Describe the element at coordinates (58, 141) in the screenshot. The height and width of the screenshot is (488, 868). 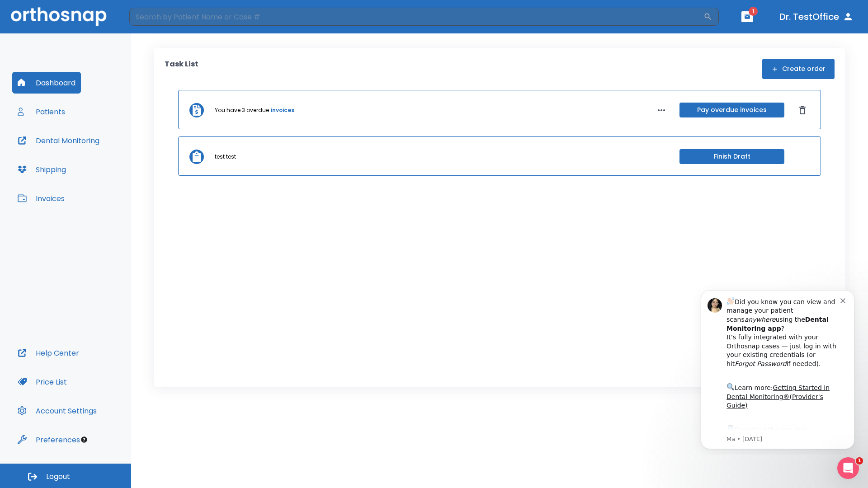
I see `a: Dental Monitoring` at that location.